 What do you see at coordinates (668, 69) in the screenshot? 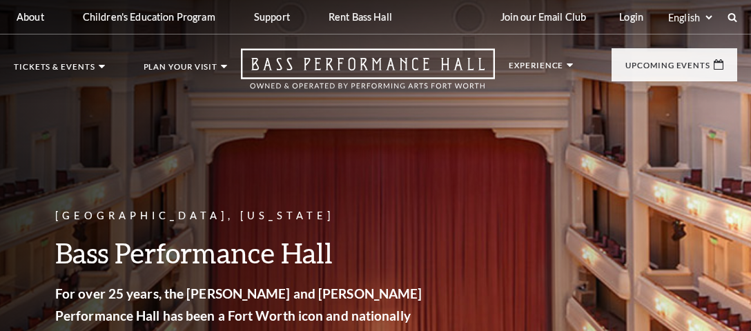
I see `p: Upcoming Events` at bounding box center [668, 69].